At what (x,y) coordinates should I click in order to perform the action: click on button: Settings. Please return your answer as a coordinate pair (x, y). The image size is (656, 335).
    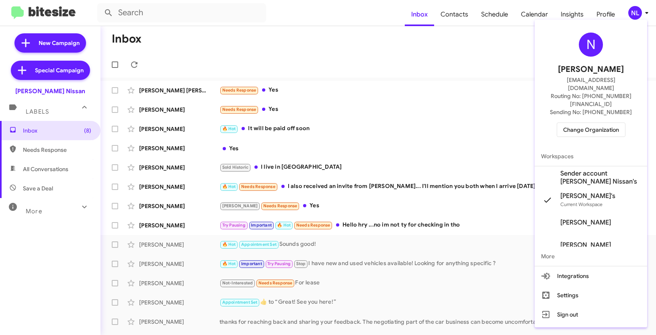
    Looking at the image, I should click on (591, 296).